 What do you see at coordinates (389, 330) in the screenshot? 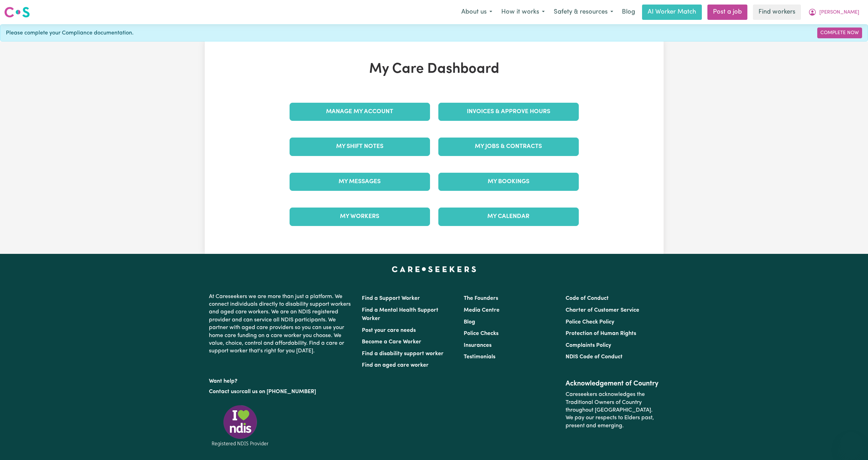
I see `a: Post your care needs` at bounding box center [389, 330].